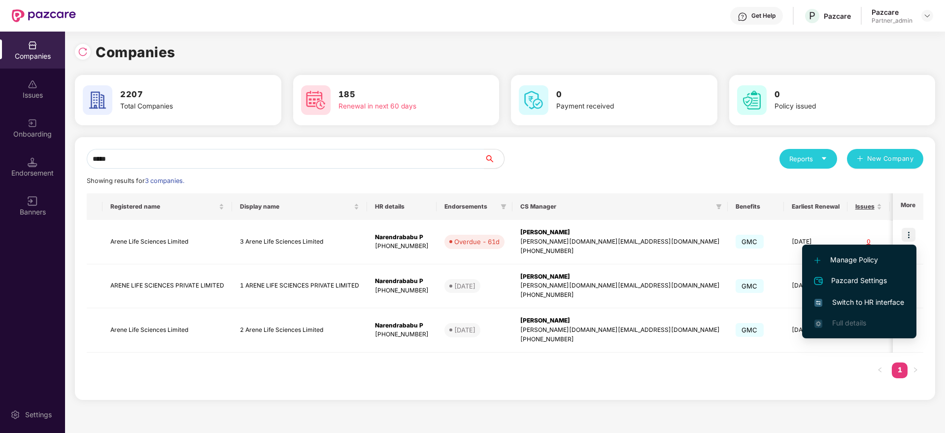 The height and width of the screenshot is (433, 945). What do you see at coordinates (33, 162) in the screenshot?
I see `img: svg+xml;base64,PHN2ZyB3aWR0aD0iMTQuNSIgaGVpZ2h0PSIxNC41IiB2aWV3Qm94PSIwIDAgMTYgMTYiIGZpbGw9Im5vbm...` at bounding box center [33, 162].